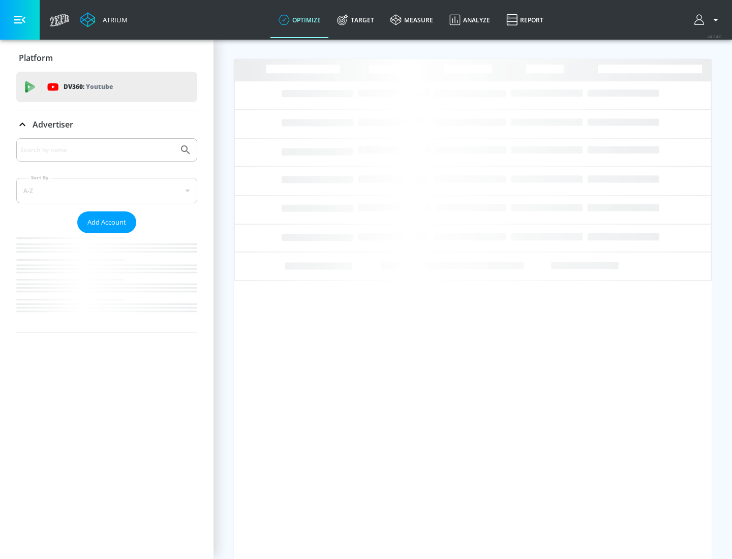 The height and width of the screenshot is (559, 732). Describe the element at coordinates (107, 58) in the screenshot. I see `div: Platform` at that location.